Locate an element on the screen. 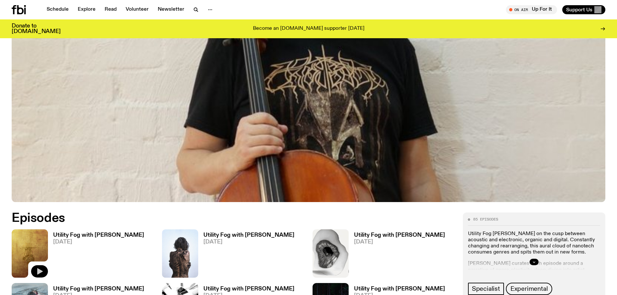 The image size is (617, 295). img: Edit from Juanlu Barlow & his Love-fi Recordings' This is not a new Three Broken Tapes album is located at coordinates (331, 253).